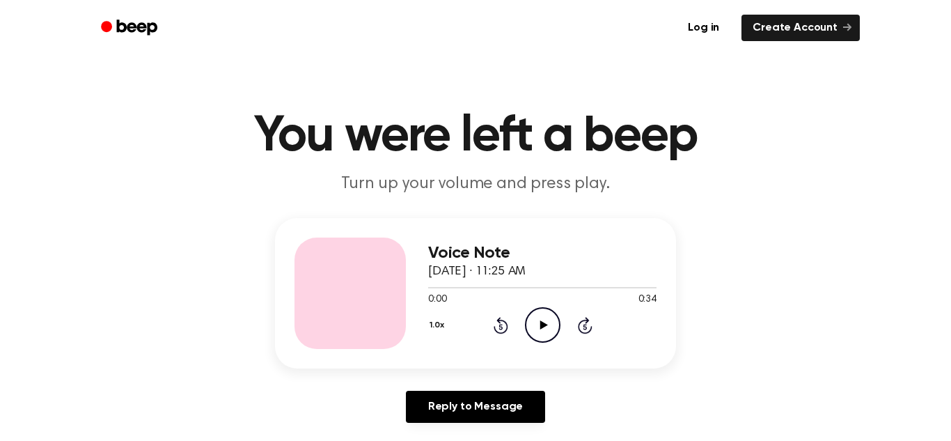 This screenshot has width=951, height=441. I want to click on p: Turn up your volume and press play., so click(476, 184).